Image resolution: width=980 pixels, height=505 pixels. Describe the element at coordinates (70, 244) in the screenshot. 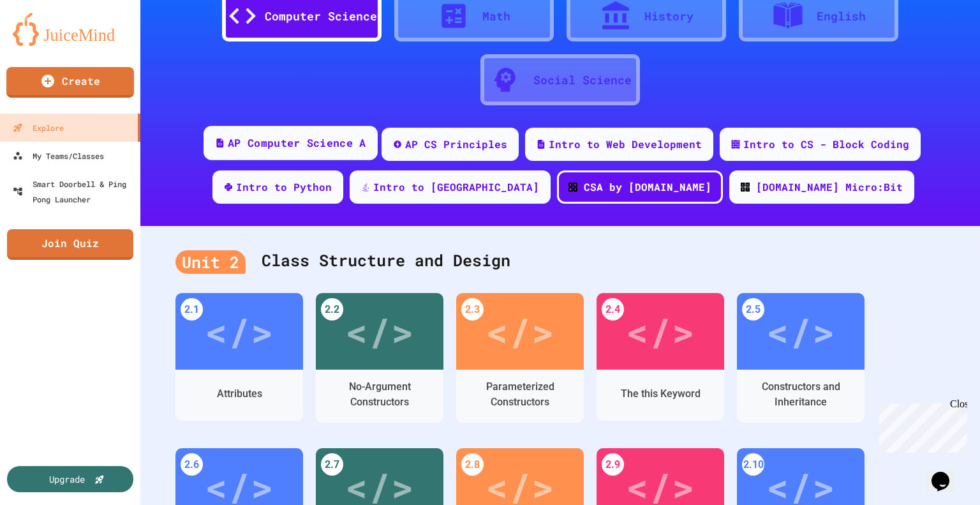

I see `a: Join Quiz` at that location.